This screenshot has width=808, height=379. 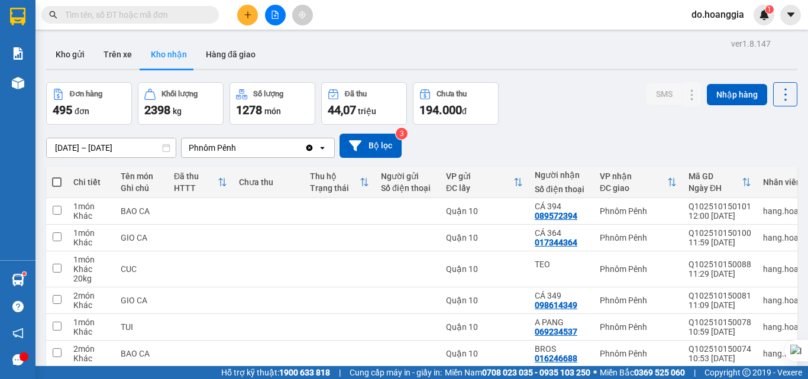 I want to click on input: Selected Phnôm Pênh., so click(x=238, y=148).